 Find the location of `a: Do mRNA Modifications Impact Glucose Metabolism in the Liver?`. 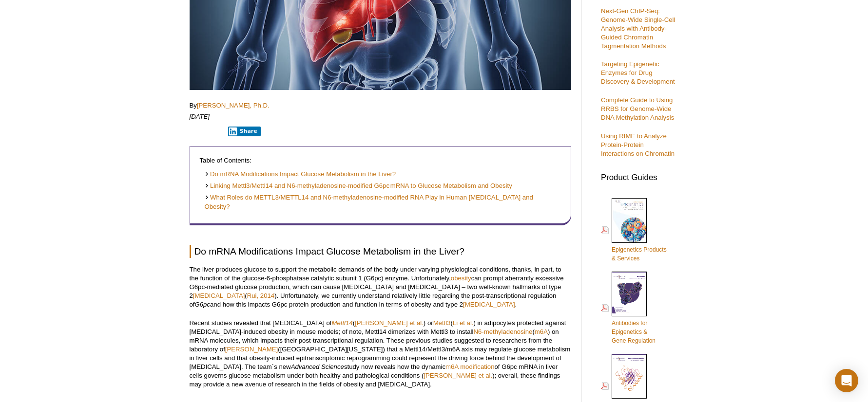

a: Do mRNA Modifications Impact Glucose Metabolism in the Liver? is located at coordinates (300, 174).